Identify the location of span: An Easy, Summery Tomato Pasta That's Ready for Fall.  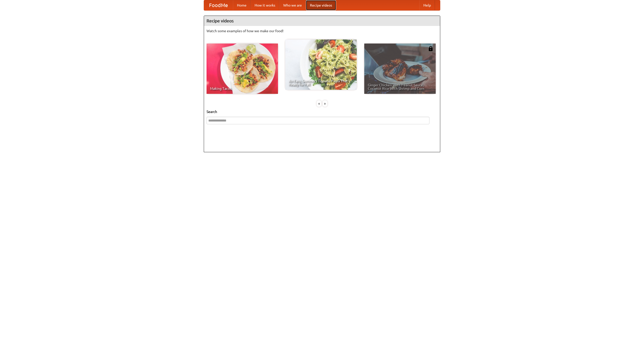
(321, 83).